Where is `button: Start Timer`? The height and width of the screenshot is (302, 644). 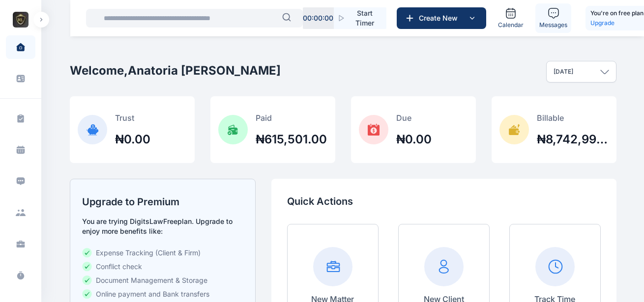 button: Start Timer is located at coordinates (360, 19).